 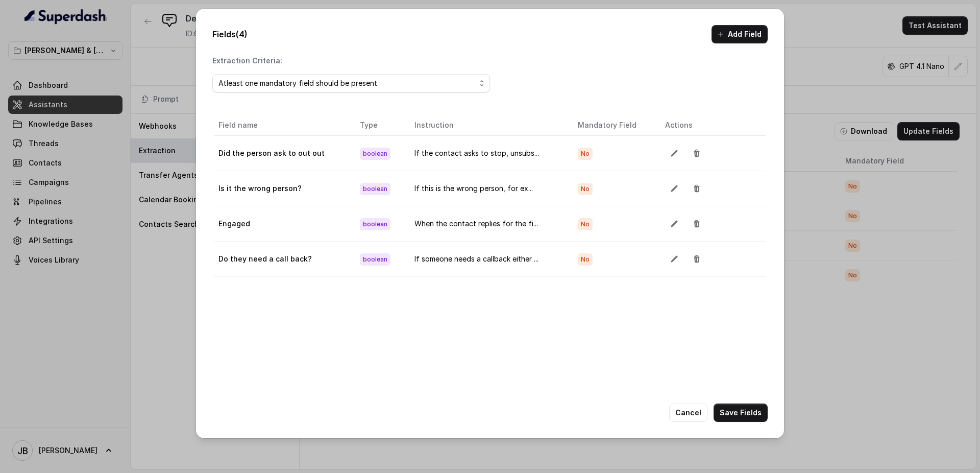 What do you see at coordinates (488, 259) in the screenshot?
I see `td: If someone needs a callback either ...` at bounding box center [488, 259].